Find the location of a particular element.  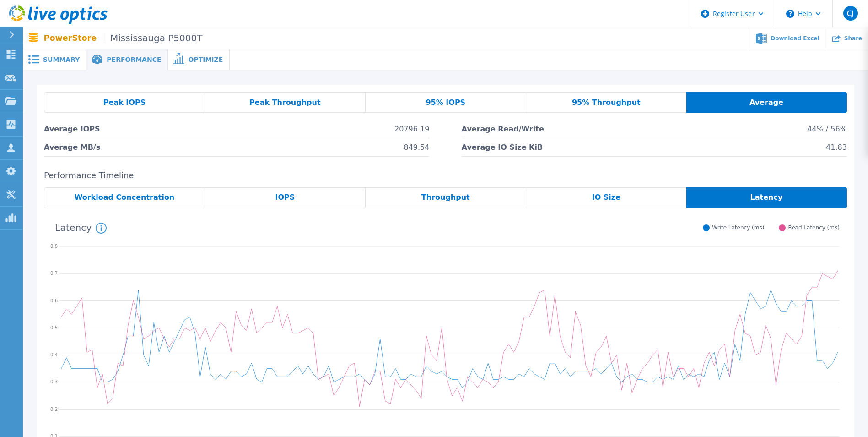

span: 95% Throughput is located at coordinates (606, 103).